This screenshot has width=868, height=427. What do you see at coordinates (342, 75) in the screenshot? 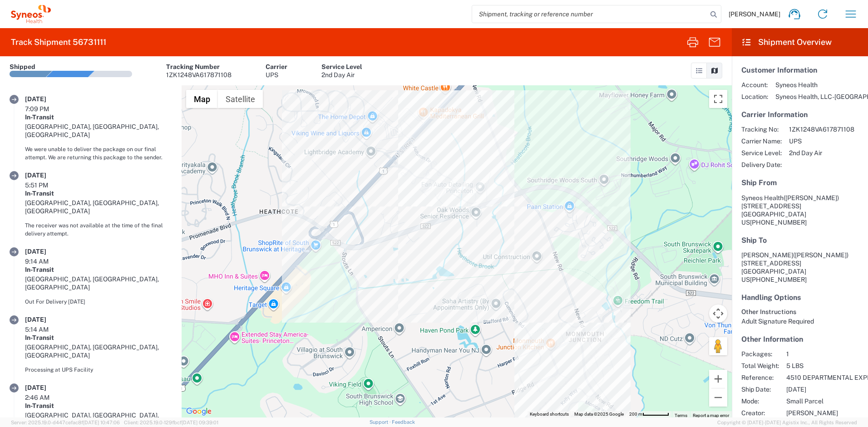
I see `div: 2nd Day Air` at bounding box center [342, 75].